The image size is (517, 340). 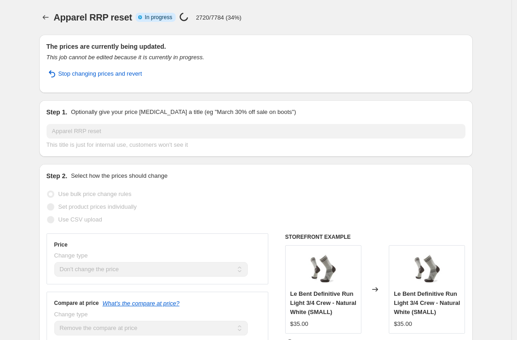 I want to click on span: In progress, so click(x=158, y=17).